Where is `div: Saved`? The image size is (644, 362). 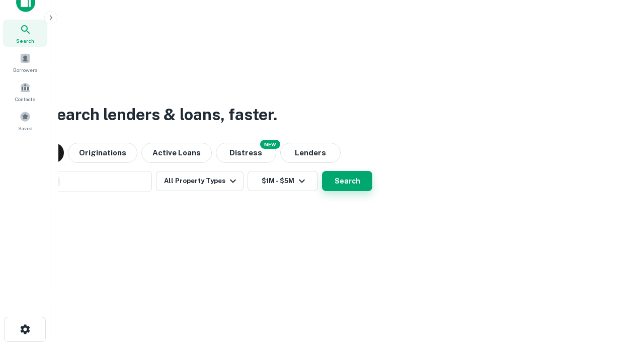
div: Saved is located at coordinates (25, 121).